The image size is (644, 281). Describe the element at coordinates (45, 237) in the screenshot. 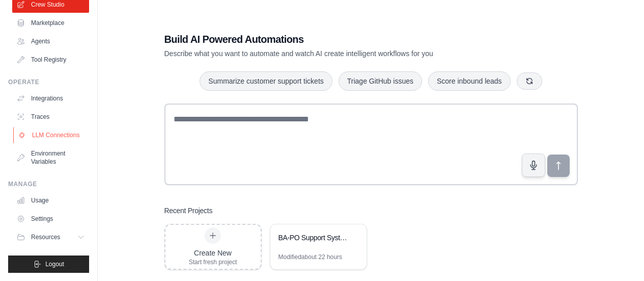

I see `span: Resources` at that location.